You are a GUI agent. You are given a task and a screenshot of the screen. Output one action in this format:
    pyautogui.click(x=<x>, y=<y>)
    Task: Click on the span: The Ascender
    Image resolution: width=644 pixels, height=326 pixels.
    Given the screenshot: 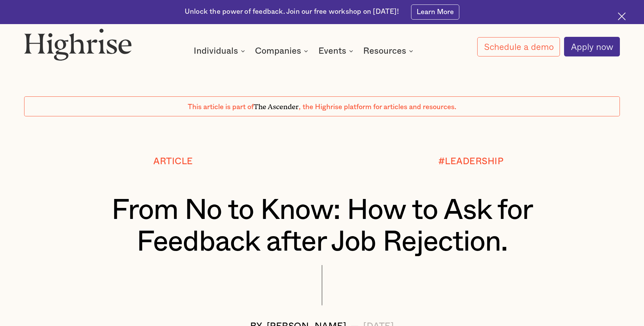 What is the action you would take?
    pyautogui.click(x=276, y=105)
    